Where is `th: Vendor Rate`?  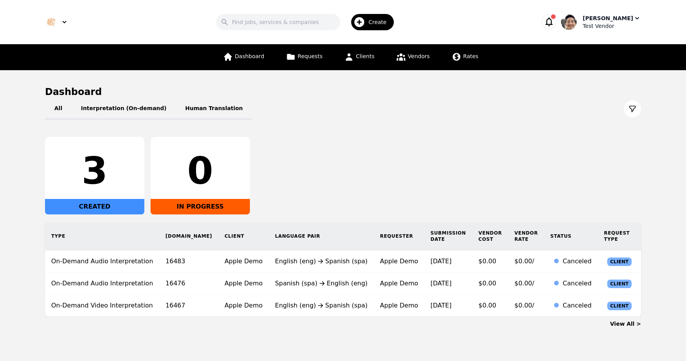 th: Vendor Rate is located at coordinates (526, 236).